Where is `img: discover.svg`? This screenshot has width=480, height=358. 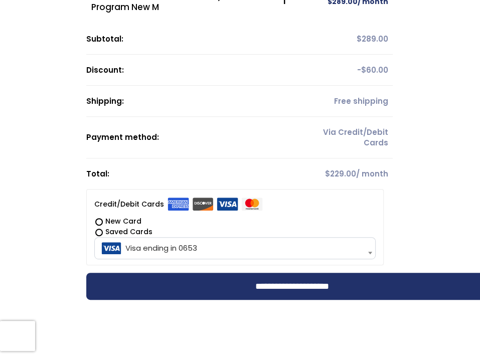
img: discover.svg is located at coordinates (202, 204).